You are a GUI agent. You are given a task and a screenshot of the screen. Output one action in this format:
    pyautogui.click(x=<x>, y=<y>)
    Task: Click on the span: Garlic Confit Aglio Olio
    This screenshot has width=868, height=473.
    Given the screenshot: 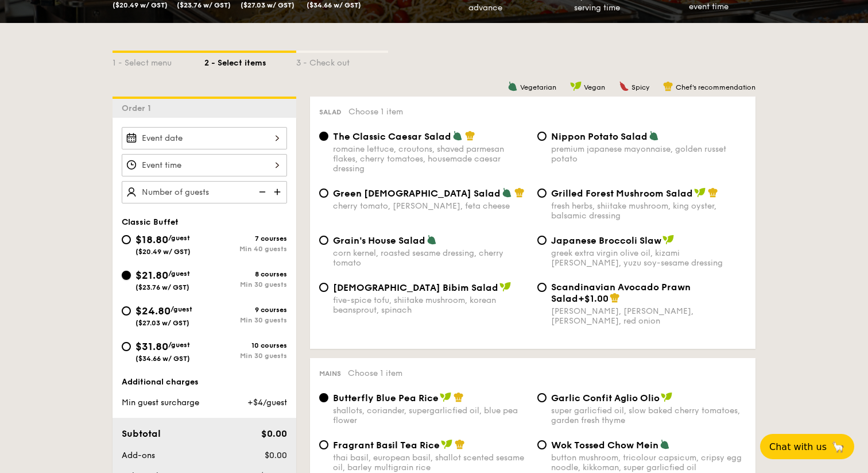 What is the action you would take?
    pyautogui.click(x=605, y=397)
    